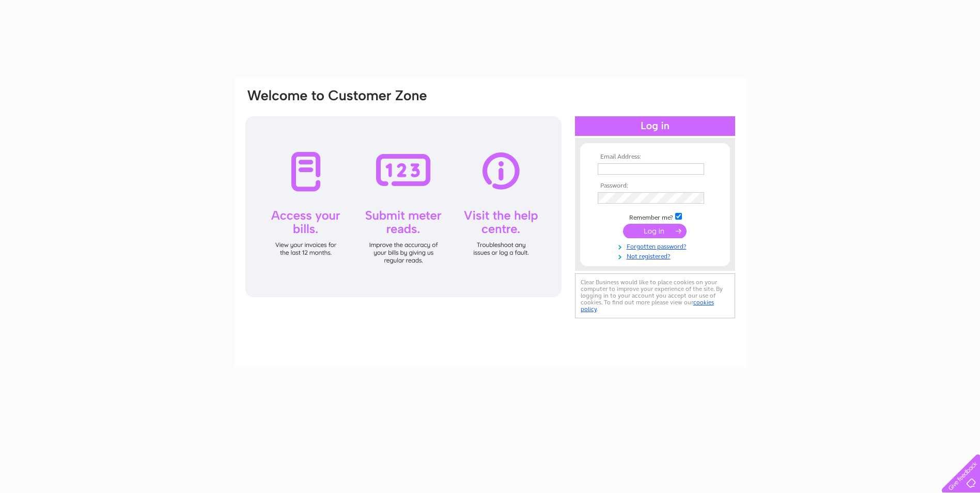 This screenshot has width=980, height=493. I want to click on a: Forgotten password?, so click(656, 245).